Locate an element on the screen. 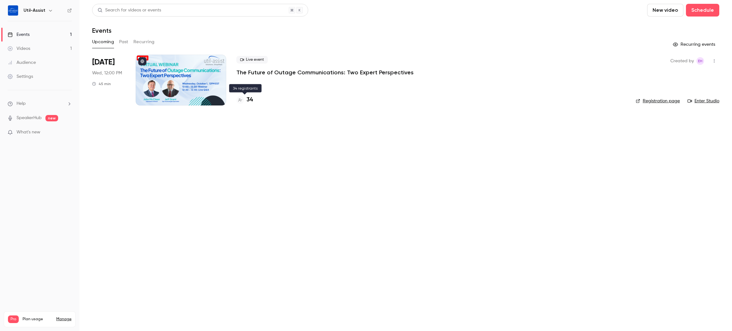 The height and width of the screenshot is (331, 732). button: Schedule is located at coordinates (702, 10).